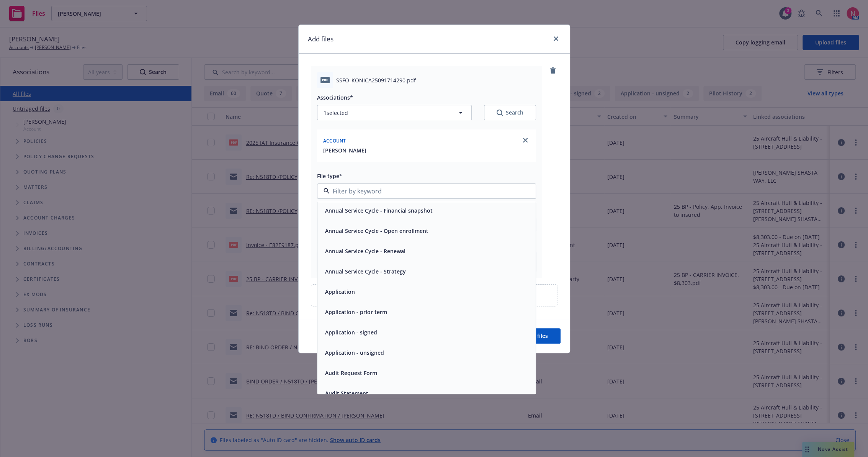 The width and height of the screenshot is (868, 457). What do you see at coordinates (329, 176) in the screenshot?
I see `span: File type*` at bounding box center [329, 176].